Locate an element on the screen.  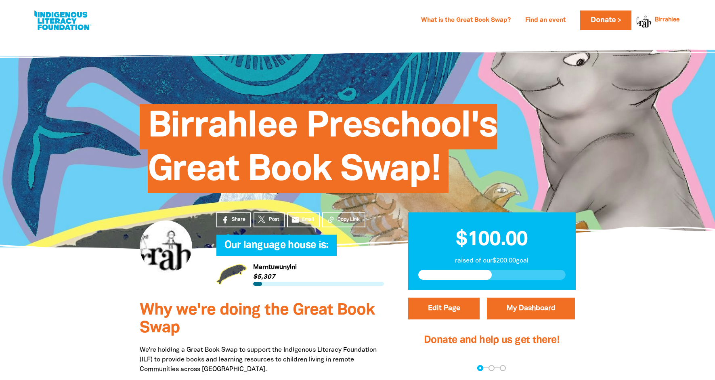
a: Find an event is located at coordinates (545, 21).